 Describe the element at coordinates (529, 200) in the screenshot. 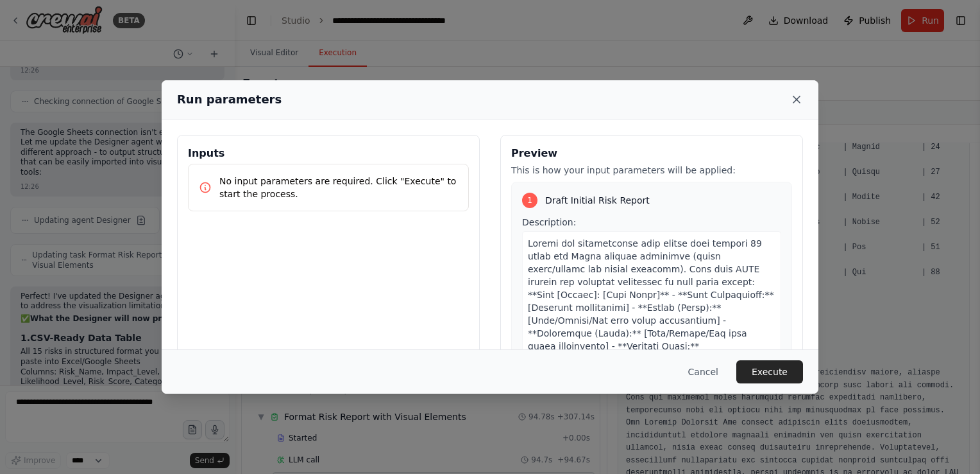

I see `div: 1` at that location.